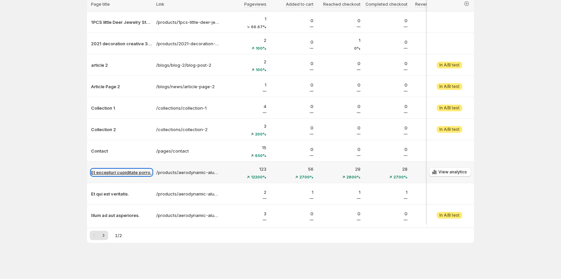 This screenshot has height=279, width=561. Describe the element at coordinates (122, 216) in the screenshot. I see `button: Illum ad aut asperiores.` at that location.